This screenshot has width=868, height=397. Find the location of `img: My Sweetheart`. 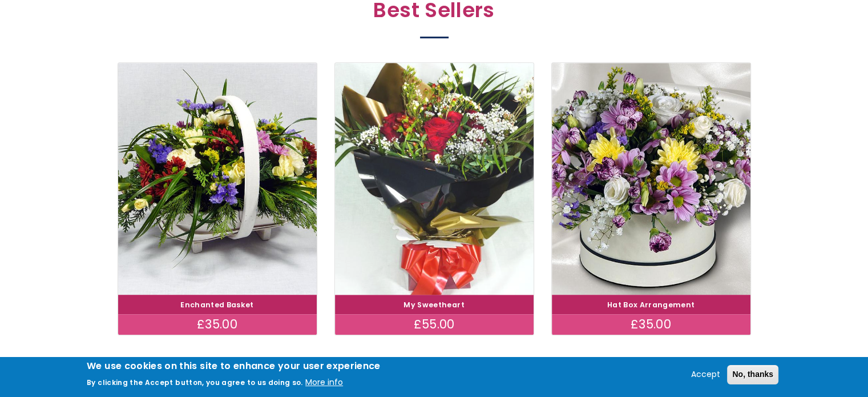

img: My Sweetheart is located at coordinates (434, 178).